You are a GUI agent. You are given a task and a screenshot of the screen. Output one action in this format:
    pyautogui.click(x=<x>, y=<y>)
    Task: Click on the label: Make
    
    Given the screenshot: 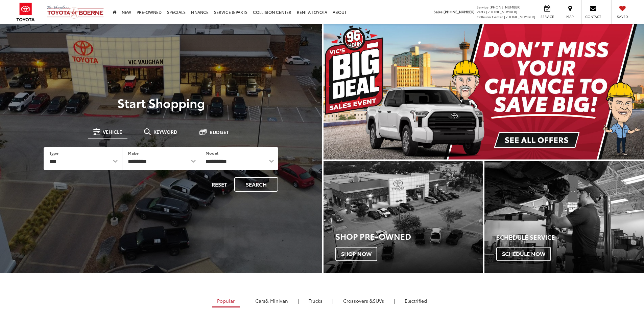 What is the action you would take?
    pyautogui.click(x=133, y=152)
    